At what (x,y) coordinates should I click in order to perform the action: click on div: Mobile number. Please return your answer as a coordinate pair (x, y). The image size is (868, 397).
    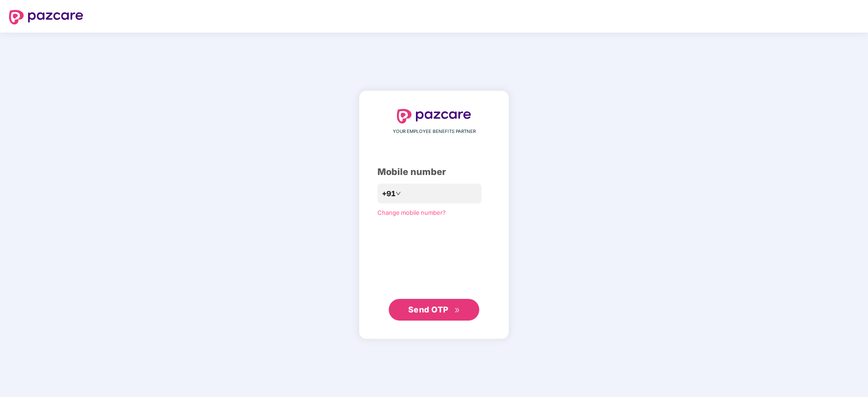
    Looking at the image, I should click on (434, 171).